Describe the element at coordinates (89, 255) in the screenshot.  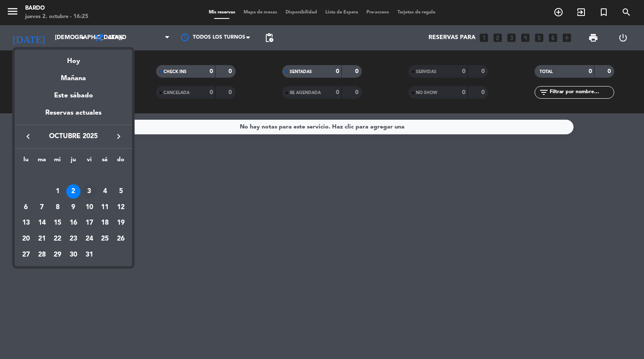
I see `div: 31` at that location.